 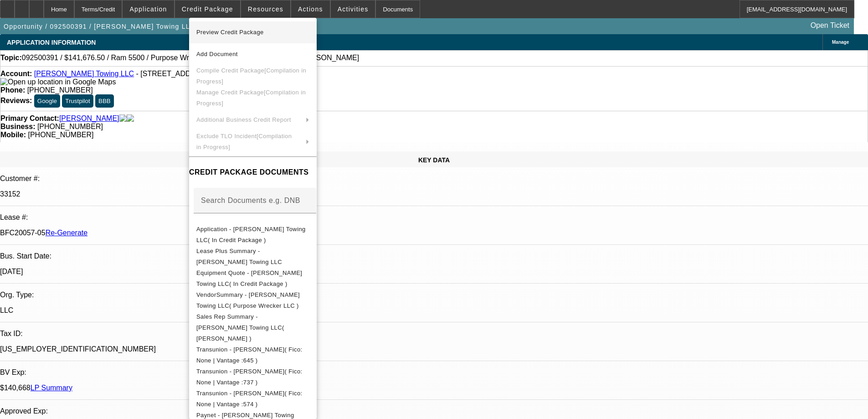 What do you see at coordinates (253, 278) in the screenshot?
I see `button: Equipment Quote - Sadler's Towing LLC( In Credit Package )` at bounding box center [253, 278].